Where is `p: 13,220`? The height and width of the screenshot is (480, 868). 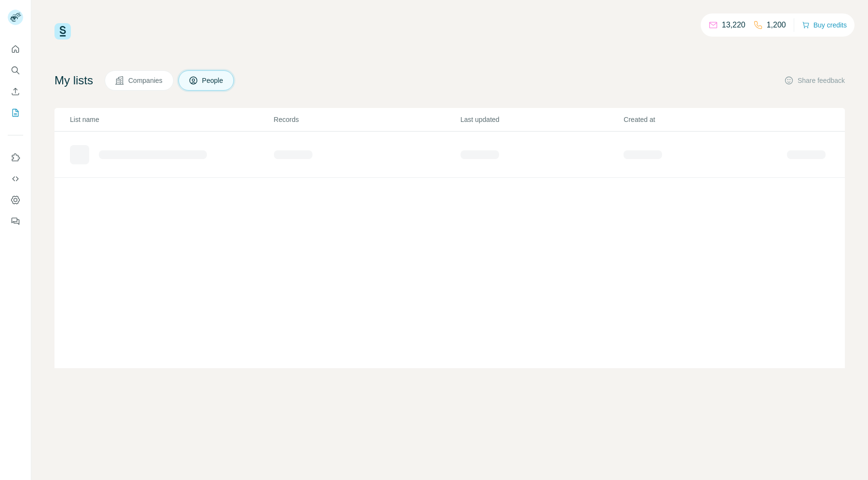
p: 13,220 is located at coordinates (733, 25).